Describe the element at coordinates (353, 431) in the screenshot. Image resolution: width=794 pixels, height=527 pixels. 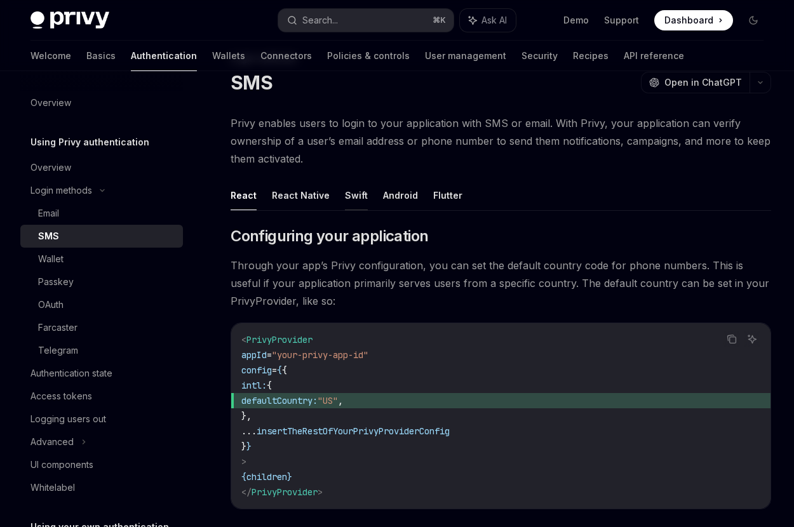
I see `span: insertTheRestOfYourPrivyProviderConfig` at that location.